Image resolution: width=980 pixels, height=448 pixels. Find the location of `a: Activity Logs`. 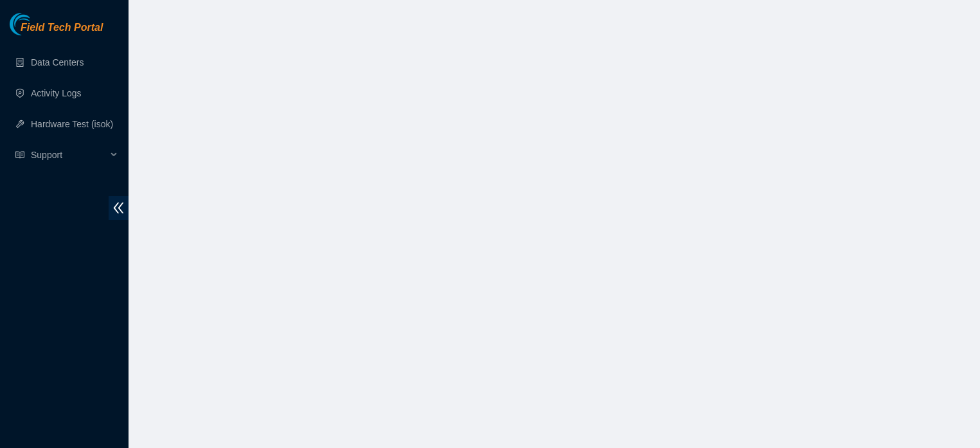

a: Activity Logs is located at coordinates (56, 93).